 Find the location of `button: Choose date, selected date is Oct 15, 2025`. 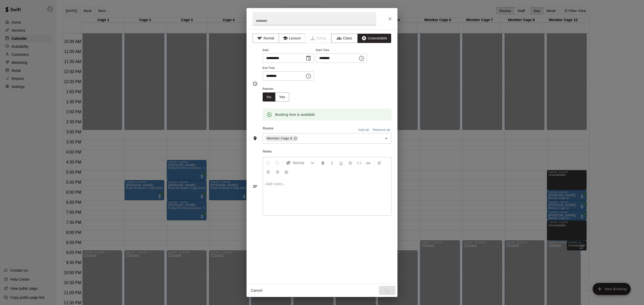

button: Choose date, selected date is Oct 15, 2025 is located at coordinates (309, 59).